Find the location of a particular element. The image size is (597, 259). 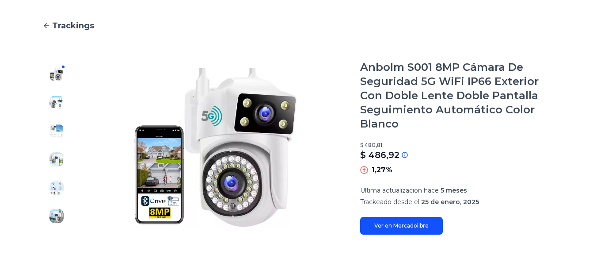

p: $ 480,81 is located at coordinates (458, 145).